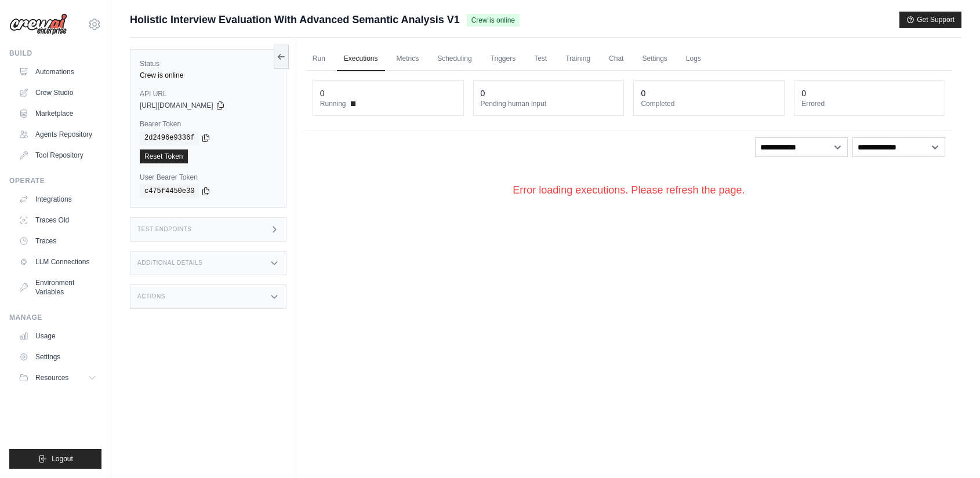 This screenshot has width=980, height=478. What do you see at coordinates (493, 20) in the screenshot?
I see `span: Crew is online` at bounding box center [493, 20].